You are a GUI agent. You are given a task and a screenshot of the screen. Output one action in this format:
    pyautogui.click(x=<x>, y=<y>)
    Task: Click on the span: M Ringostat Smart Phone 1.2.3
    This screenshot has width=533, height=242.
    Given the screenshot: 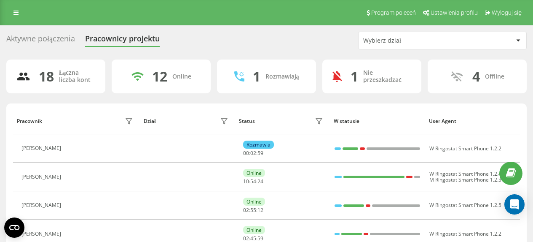 What is the action you would take?
    pyautogui.click(x=465, y=179)
    